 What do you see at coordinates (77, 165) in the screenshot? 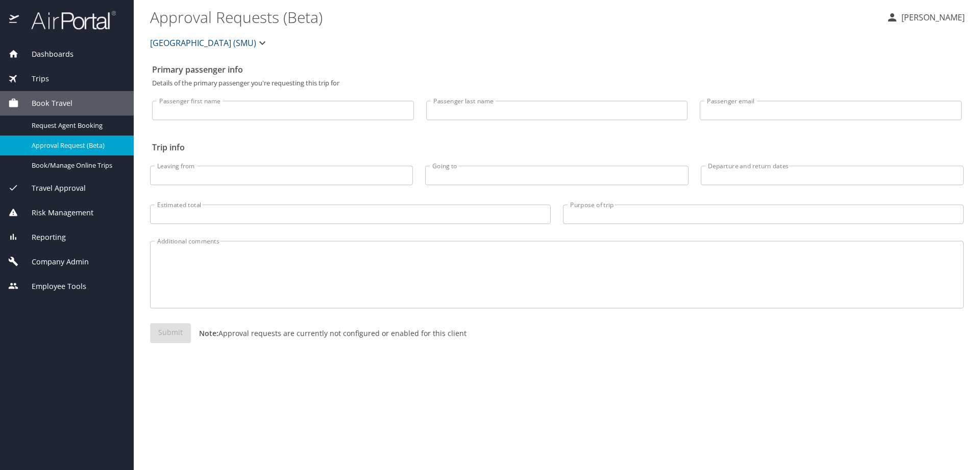
I see `span: Book/Manage Online Trips` at bounding box center [77, 165].